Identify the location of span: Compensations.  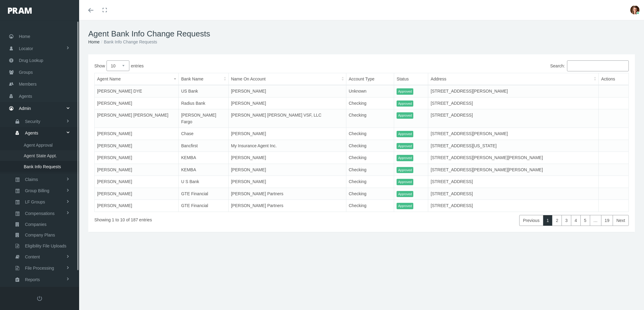
(39, 214).